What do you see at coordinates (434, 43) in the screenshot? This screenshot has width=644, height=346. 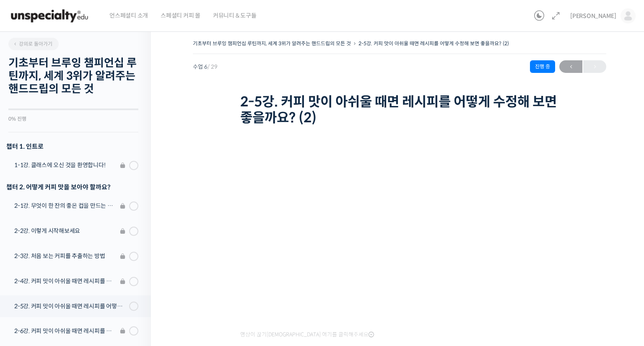 I see `a: 2-5강. 커피 맛이 아쉬울 때면 레시피를 어떻게 수정해 보면 좋을까요? (2)` at bounding box center [434, 43].